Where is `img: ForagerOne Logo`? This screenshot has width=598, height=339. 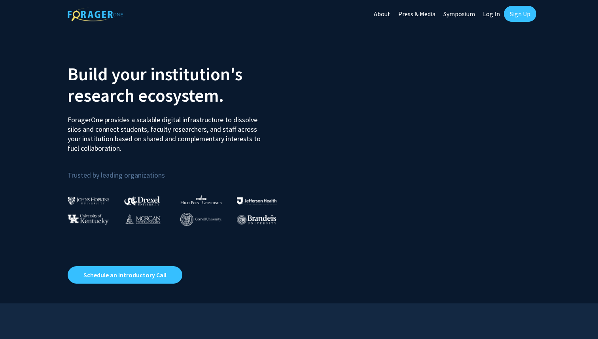
img: ForagerOne Logo is located at coordinates (95, 14).